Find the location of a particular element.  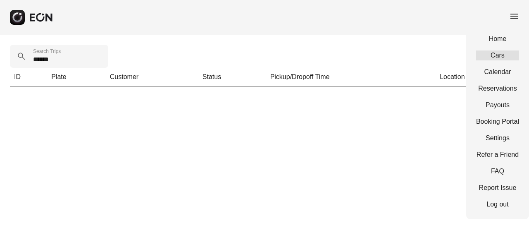

th: ID is located at coordinates (29, 77).